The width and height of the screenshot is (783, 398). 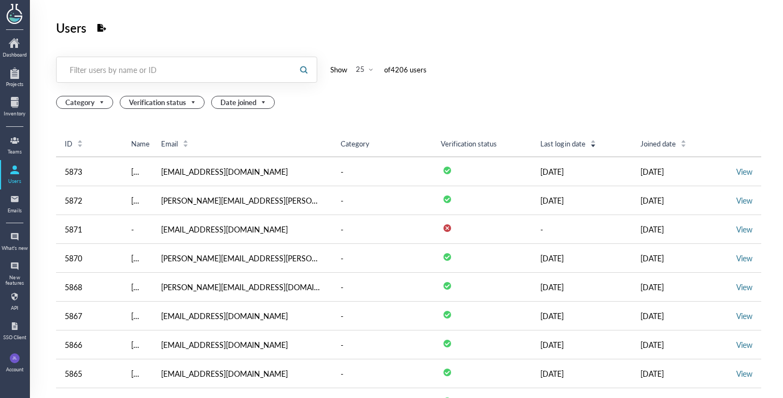 I want to click on span: JL, so click(x=15, y=358).